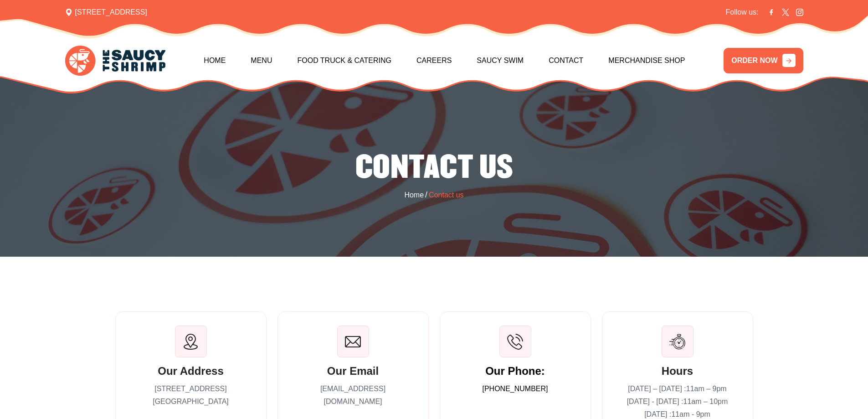 The image size is (868, 419). I want to click on span: 11am – 10pm, so click(706, 401).